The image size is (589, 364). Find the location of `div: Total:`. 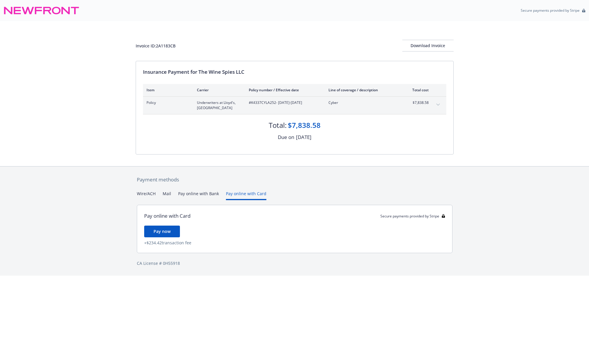

div: Total: is located at coordinates (277, 125).